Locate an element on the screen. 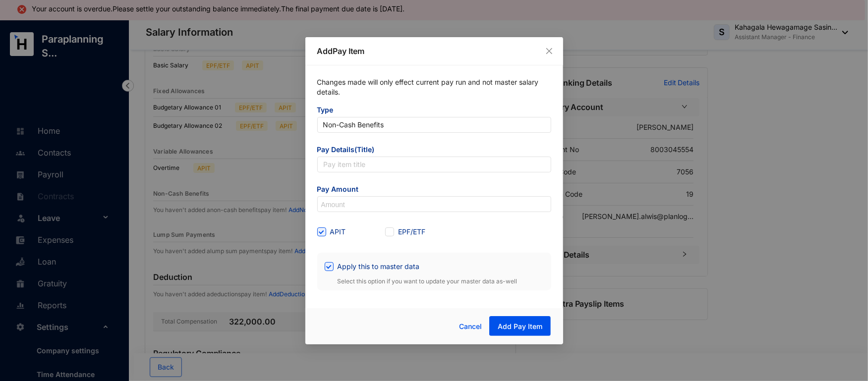  span: EPF/ETF is located at coordinates (412, 232).